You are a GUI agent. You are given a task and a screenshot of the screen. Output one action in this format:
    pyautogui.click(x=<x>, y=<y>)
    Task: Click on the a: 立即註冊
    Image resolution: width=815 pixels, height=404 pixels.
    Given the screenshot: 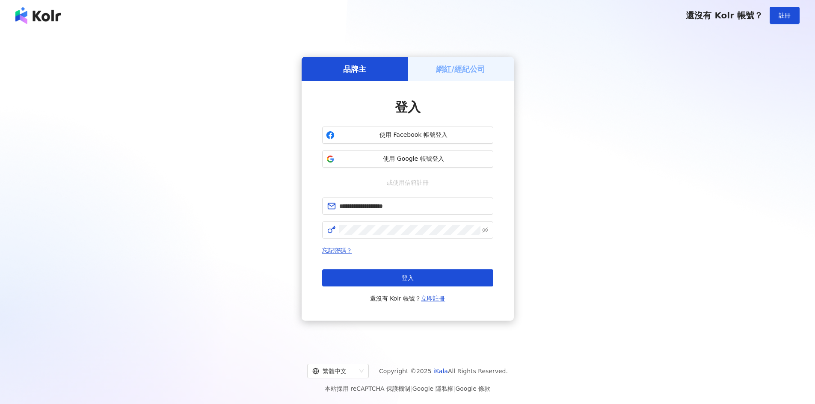 What is the action you would take?
    pyautogui.click(x=433, y=299)
    